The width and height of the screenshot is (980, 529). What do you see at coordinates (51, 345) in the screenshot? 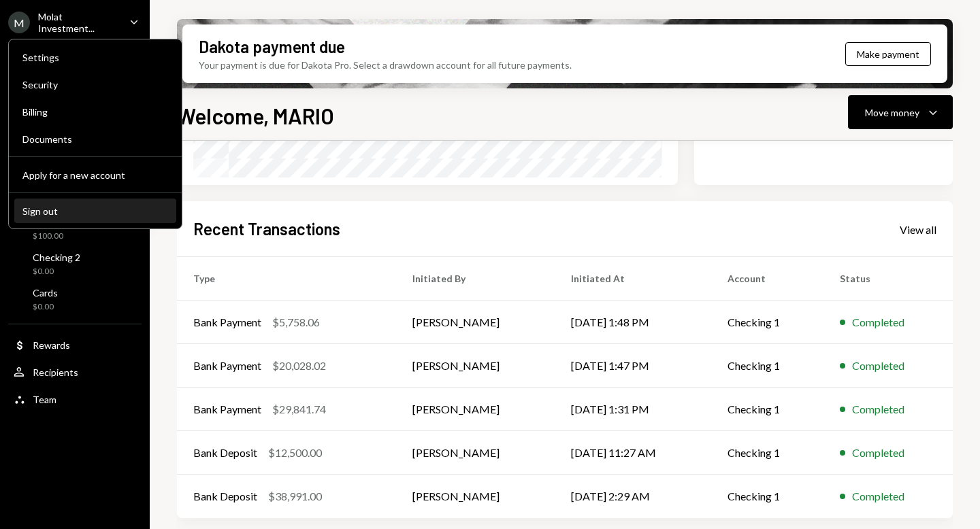
I see `div: Rewards` at bounding box center [51, 345].